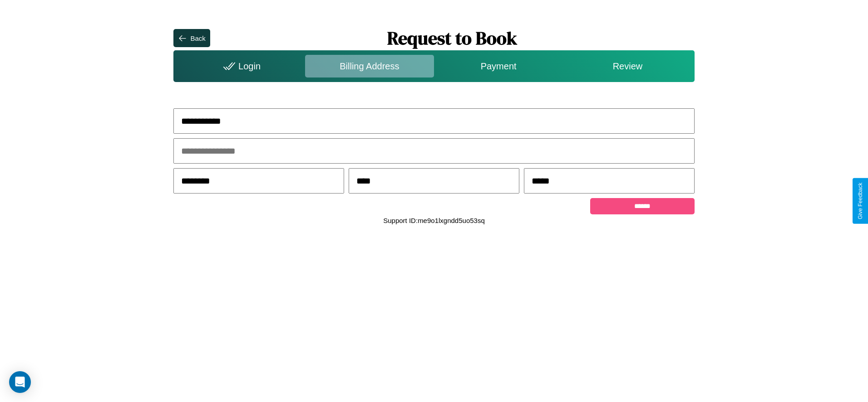  Describe the element at coordinates (499, 66) in the screenshot. I see `div: Payment` at that location.